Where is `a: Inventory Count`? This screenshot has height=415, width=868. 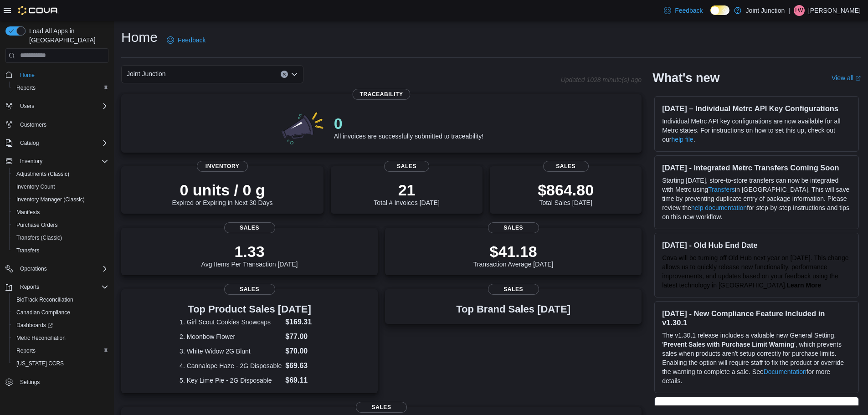 a: Inventory Count is located at coordinates (36, 187).